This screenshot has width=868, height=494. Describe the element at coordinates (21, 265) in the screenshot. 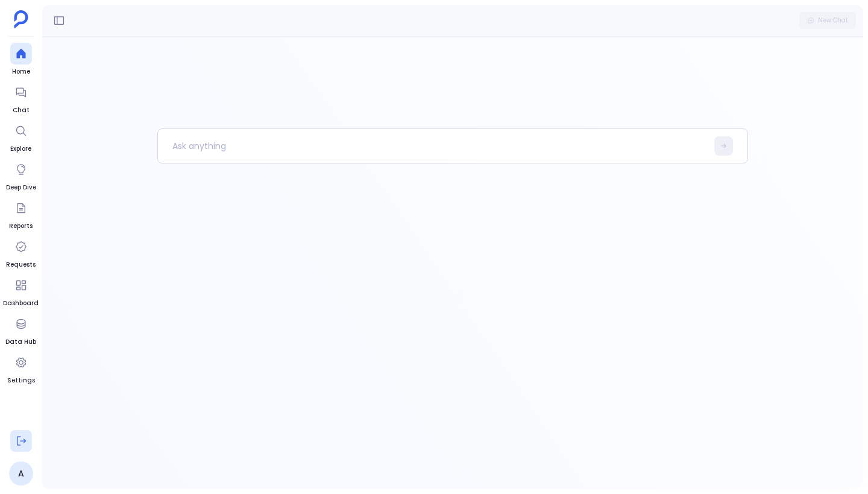

I see `span: Requests` at that location.